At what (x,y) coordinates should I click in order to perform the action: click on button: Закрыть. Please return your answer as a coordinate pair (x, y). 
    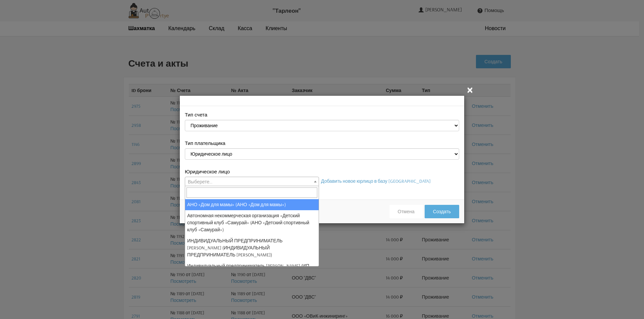
    Looking at the image, I should click on (470, 90).